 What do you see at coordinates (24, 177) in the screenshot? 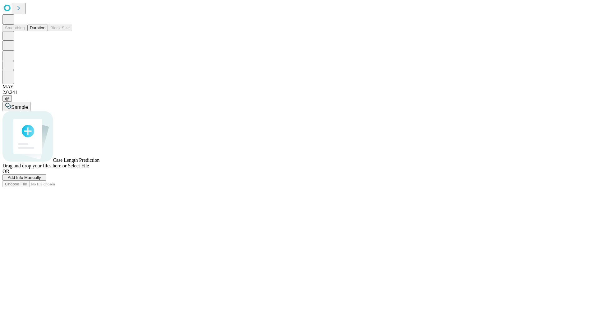
I see `button: Add Info Manually` at bounding box center [24, 177].